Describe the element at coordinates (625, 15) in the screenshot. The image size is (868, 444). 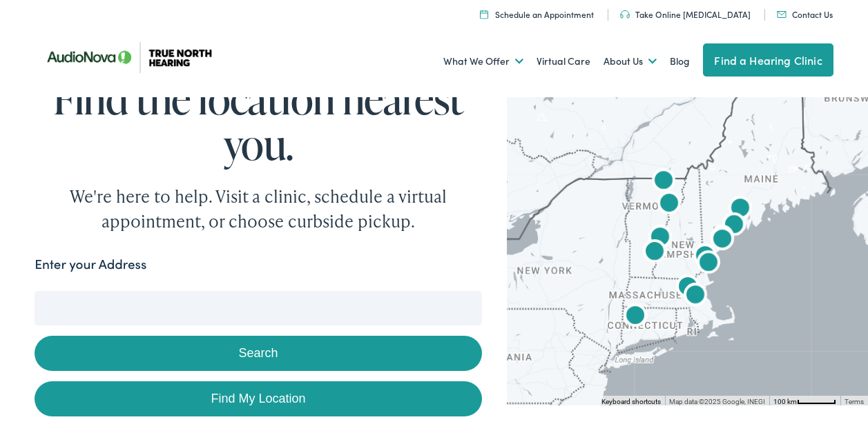
I see `img: Headphones icon in color code ffb348` at that location.